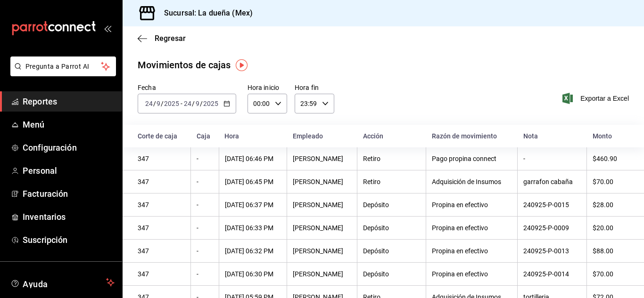 This screenshot has width=644, height=298. Describe the element at coordinates (242, 65) in the screenshot. I see `img: Tooltip marker` at that location.